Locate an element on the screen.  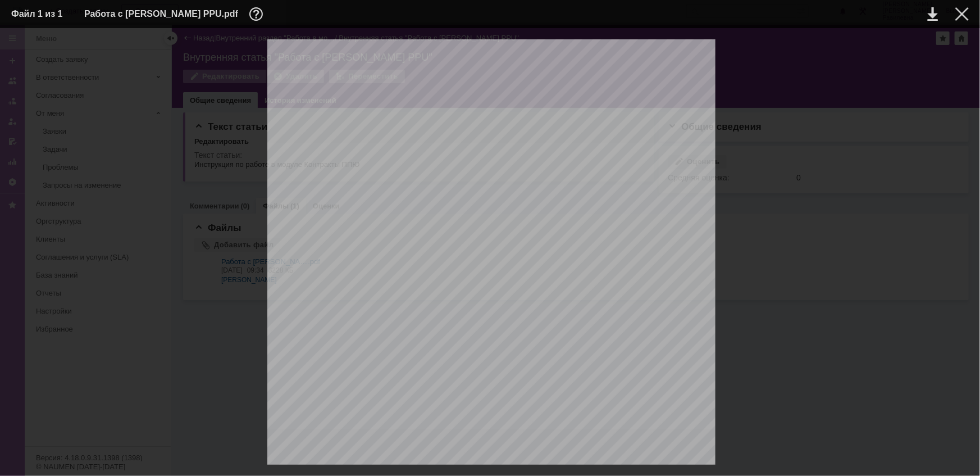
div: Файл 1 из 1 is located at coordinates (40, 14).